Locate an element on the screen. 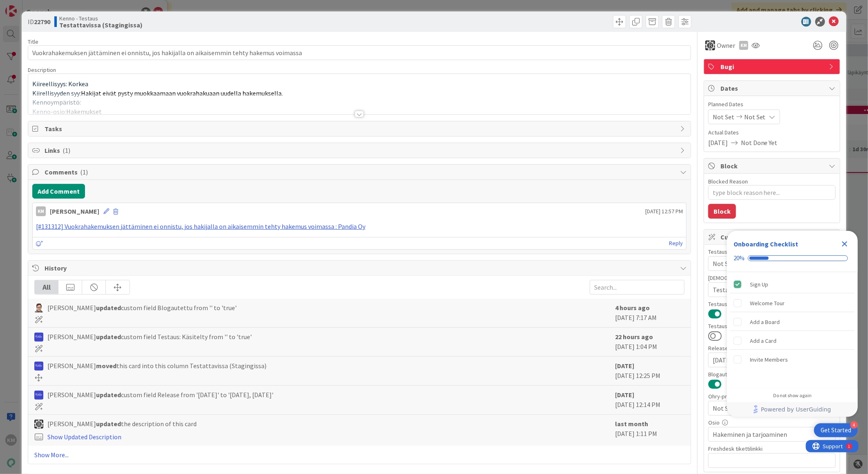  div: Testaus is located at coordinates (772, 252).